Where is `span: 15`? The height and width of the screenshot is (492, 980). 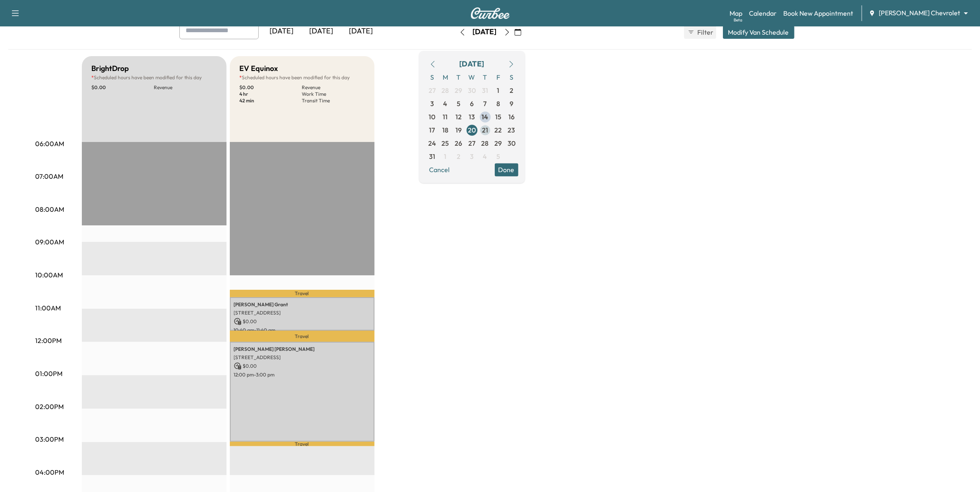
span: 15 is located at coordinates (498, 117).